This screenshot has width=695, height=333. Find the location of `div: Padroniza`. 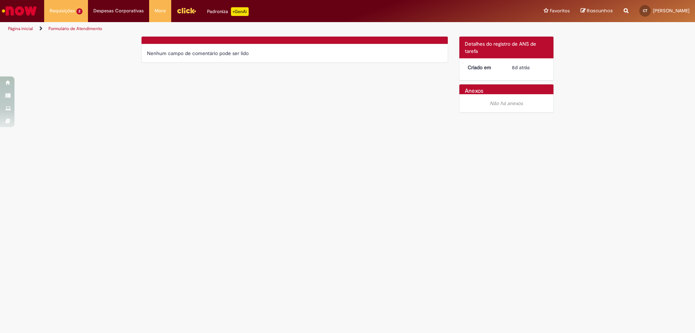

div: Padroniza is located at coordinates (228, 12).